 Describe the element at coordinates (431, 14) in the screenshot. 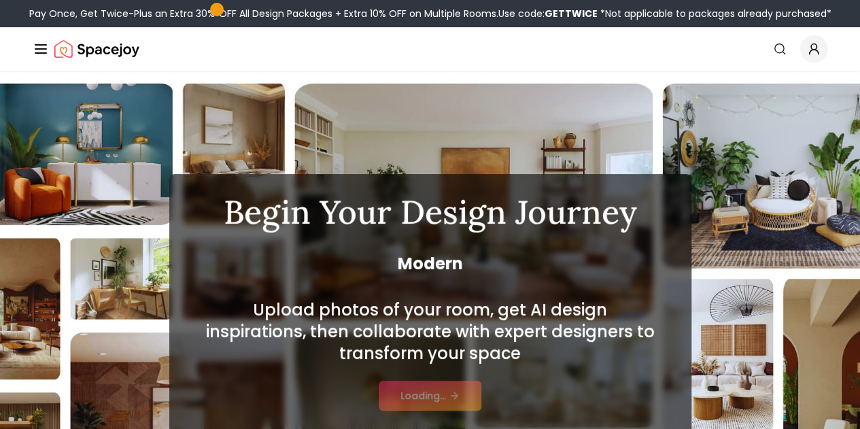

I see `div: Pay Once, Get Twice-Plus an Extra 30% OFF All Design Packages + Extra 10% OFF on Multiple Rooms.` at that location.